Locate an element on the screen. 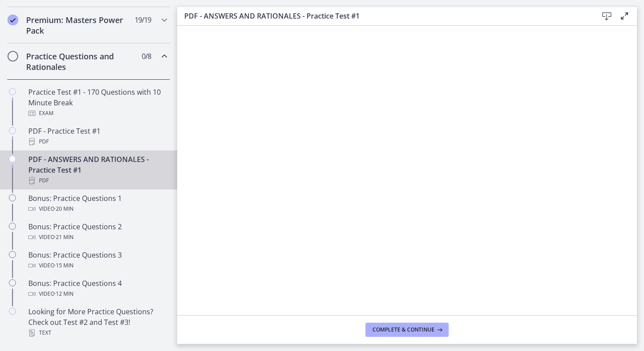 The image size is (644, 351). span: · 21 min is located at coordinates (64, 237).